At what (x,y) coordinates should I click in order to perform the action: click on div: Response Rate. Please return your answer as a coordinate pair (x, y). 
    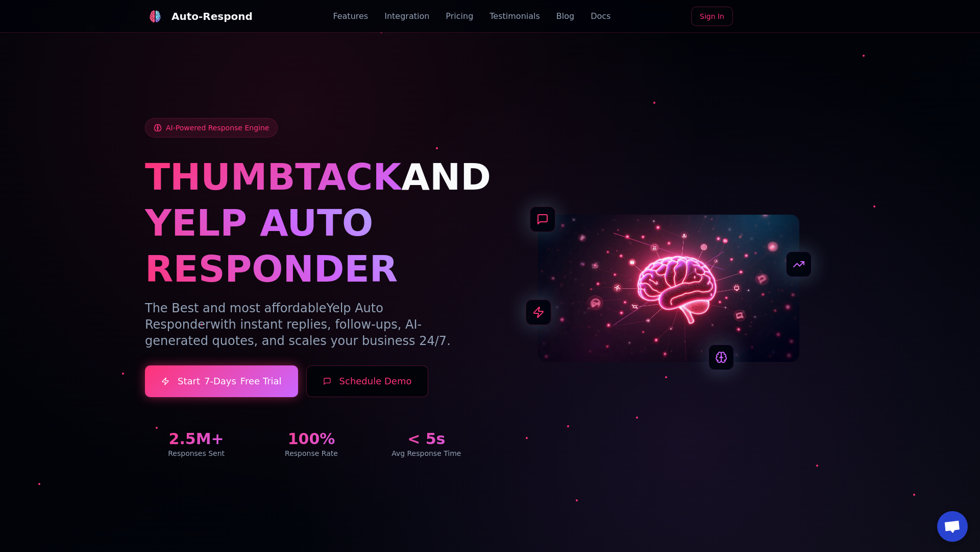
    Looking at the image, I should click on (311, 453).